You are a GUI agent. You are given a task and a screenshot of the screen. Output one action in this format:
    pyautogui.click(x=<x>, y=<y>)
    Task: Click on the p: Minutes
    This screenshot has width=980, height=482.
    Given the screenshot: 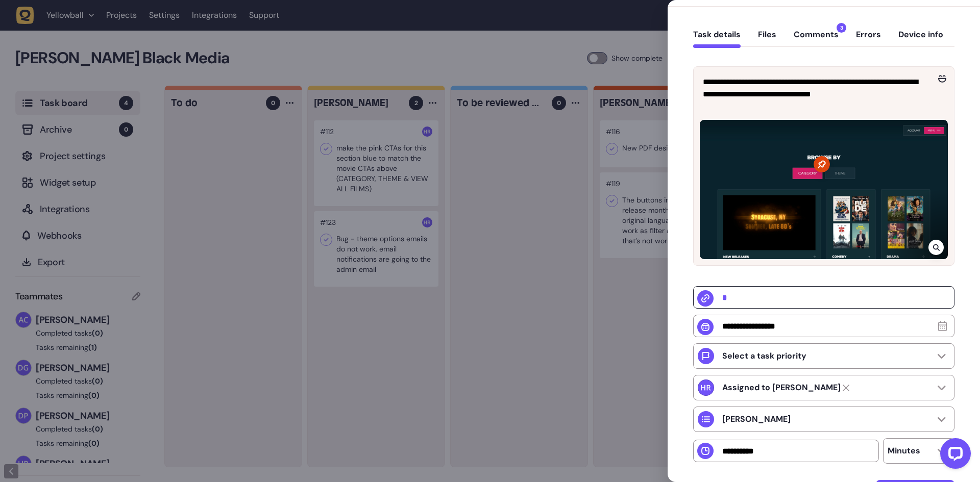 What is the action you would take?
    pyautogui.click(x=903, y=451)
    